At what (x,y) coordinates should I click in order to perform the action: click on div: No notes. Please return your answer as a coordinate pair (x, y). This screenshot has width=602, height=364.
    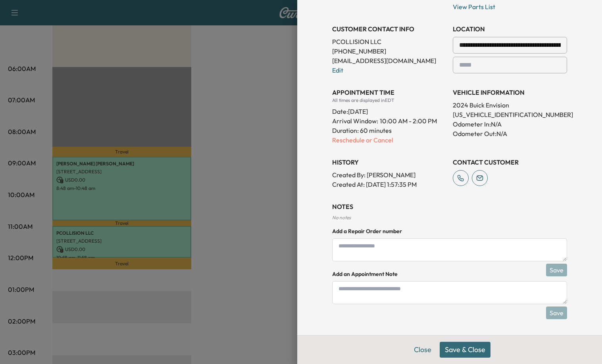
    Looking at the image, I should click on (450, 218).